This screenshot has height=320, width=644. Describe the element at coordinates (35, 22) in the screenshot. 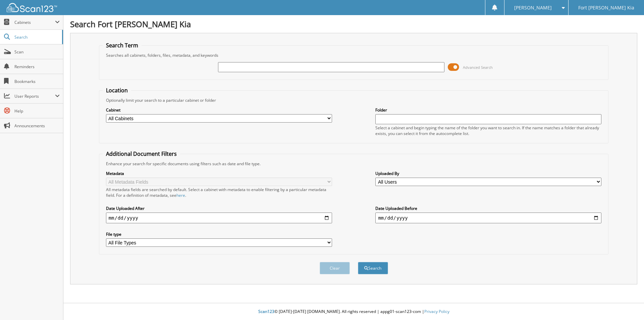

I see `span: Cabinets` at that location.